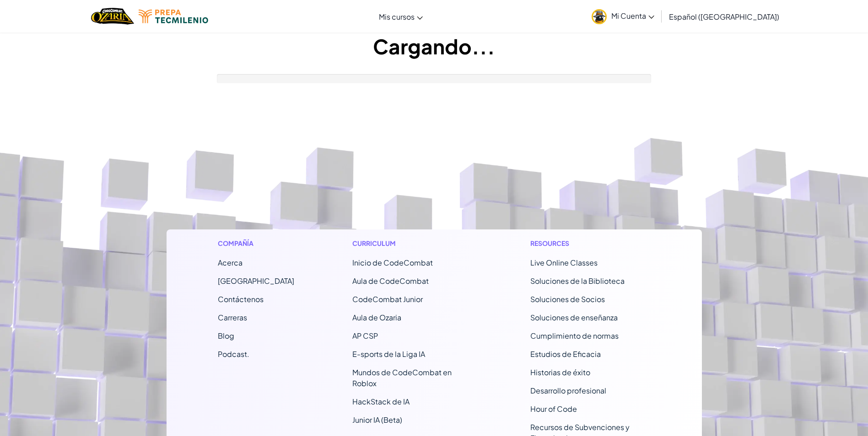 This screenshot has width=868, height=436. I want to click on span: Inicio de CodeCombat, so click(392, 263).